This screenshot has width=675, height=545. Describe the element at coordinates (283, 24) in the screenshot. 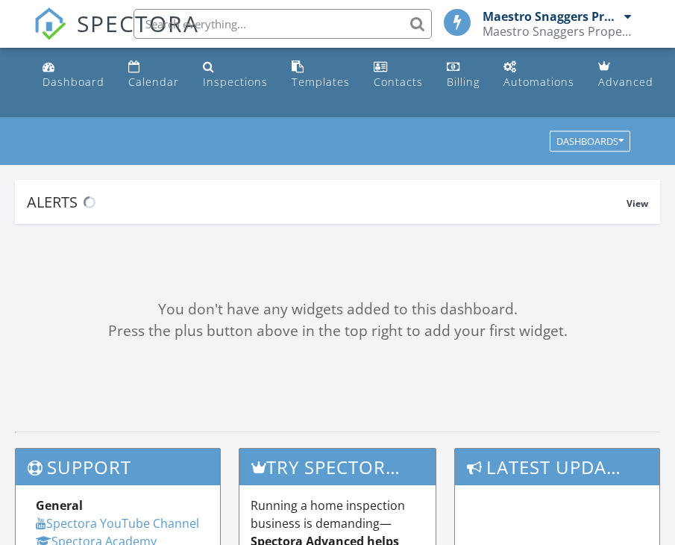

I see `input: Search everything...` at that location.